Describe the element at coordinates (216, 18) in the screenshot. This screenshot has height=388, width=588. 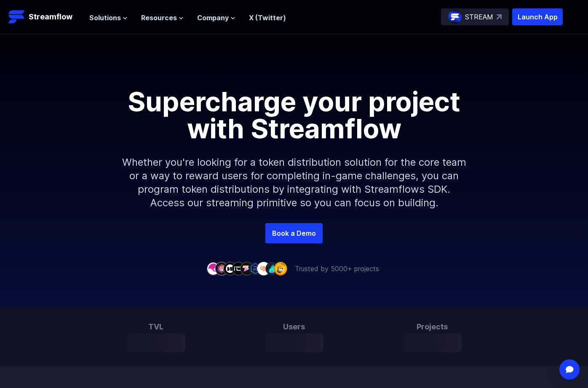
I see `button: Company` at that location.